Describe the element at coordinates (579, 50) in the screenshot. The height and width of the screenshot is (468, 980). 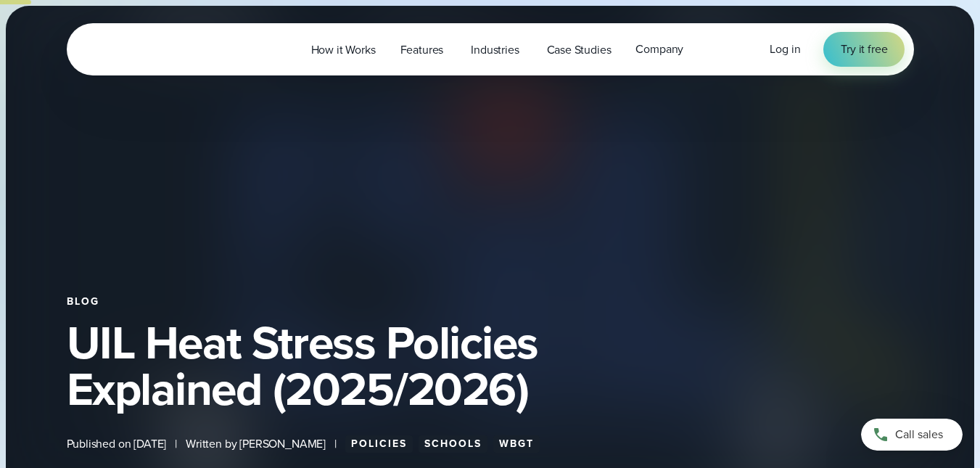
I see `span: Case Studies` at that location.